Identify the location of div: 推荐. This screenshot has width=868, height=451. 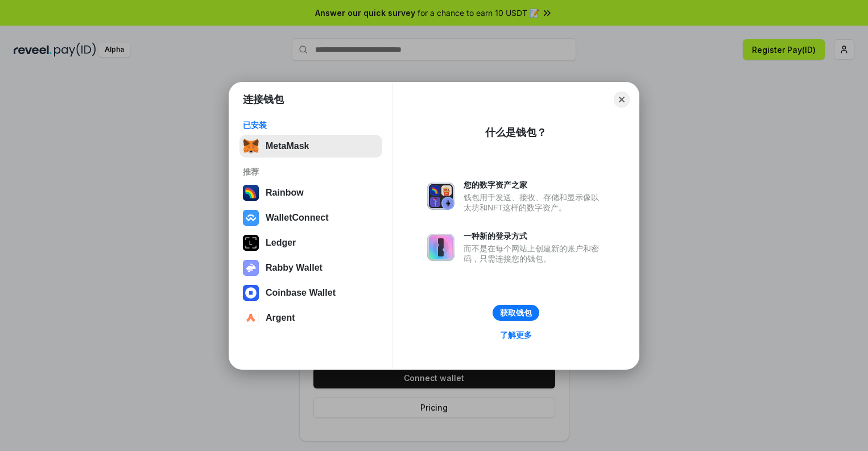
(311, 171).